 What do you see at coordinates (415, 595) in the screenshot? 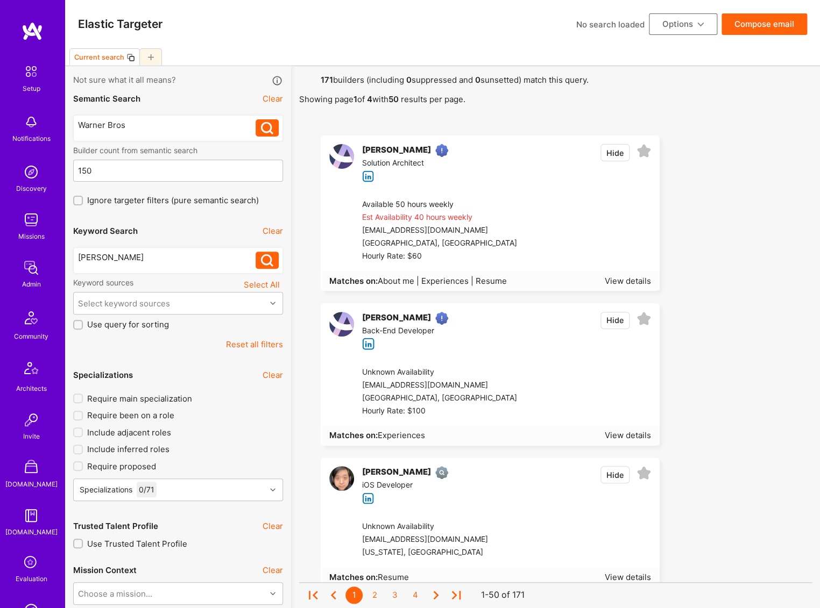
I see `div: 4` at bounding box center [415, 595].